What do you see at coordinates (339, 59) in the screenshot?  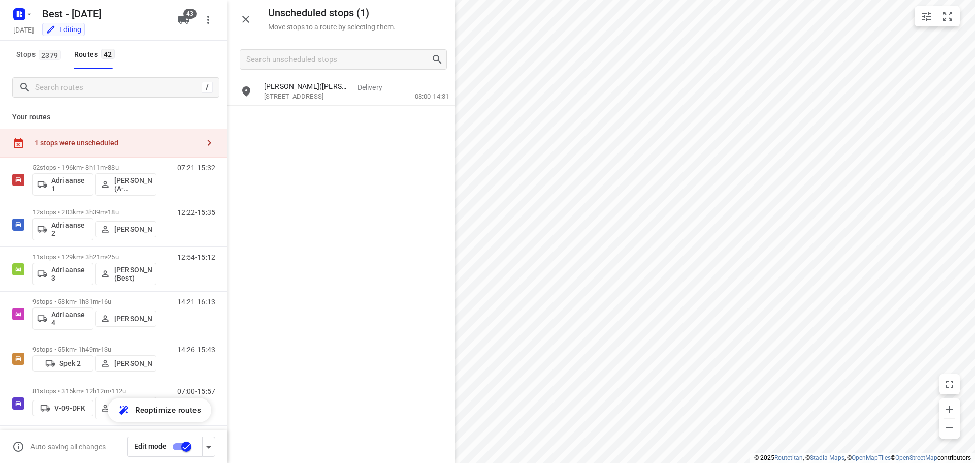 I see `input: Search unscheduled stops` at bounding box center [339, 59].